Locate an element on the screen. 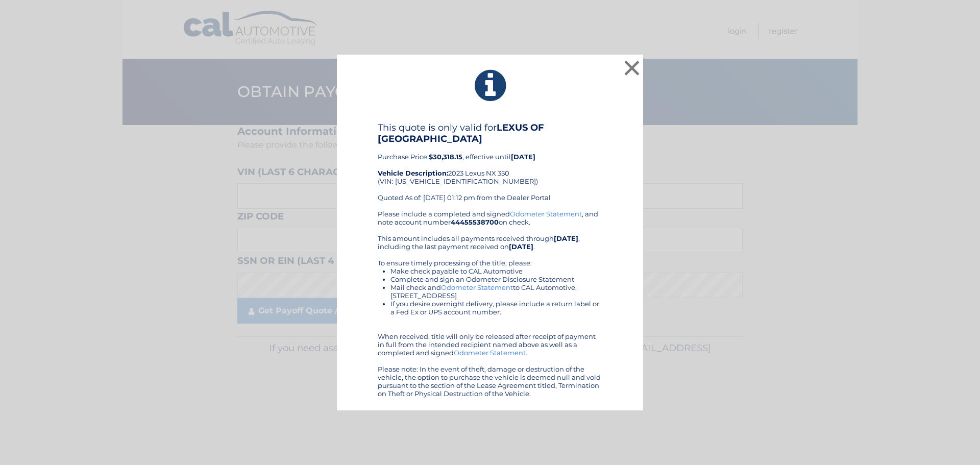 The width and height of the screenshot is (980, 465). b: 44455538700 is located at coordinates (474, 222).